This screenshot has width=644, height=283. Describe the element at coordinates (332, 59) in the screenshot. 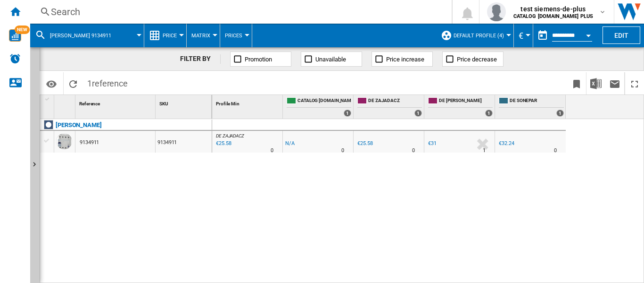

I see `button: Unavailable` at that location.